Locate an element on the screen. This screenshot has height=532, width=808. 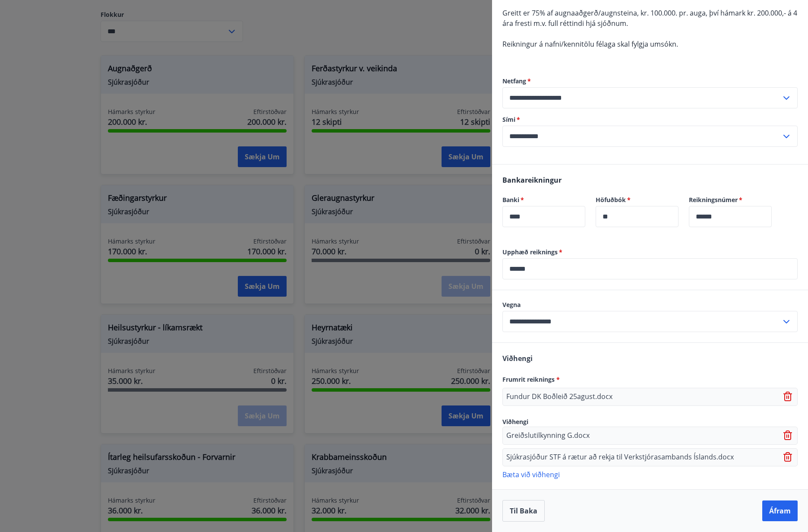
label: Reikningsnúmer is located at coordinates (731, 200).